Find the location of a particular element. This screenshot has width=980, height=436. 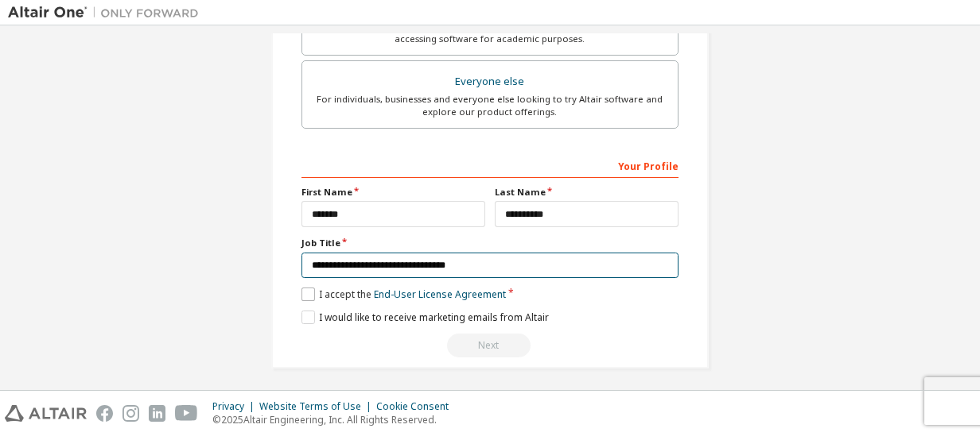

div: For faculty & administrators of academic institutions administering students and accessing softwa... is located at coordinates (490, 33).